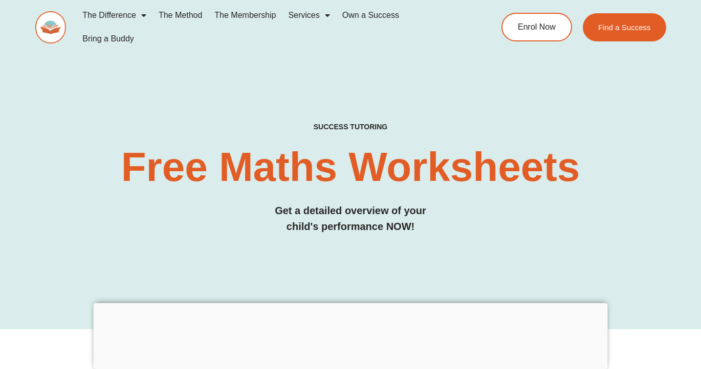  I want to click on span: Enrol Now, so click(536, 27).